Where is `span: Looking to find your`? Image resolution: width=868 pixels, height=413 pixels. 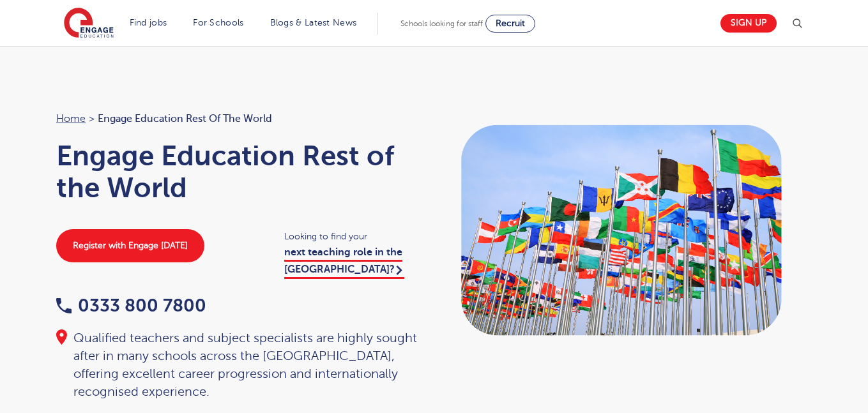
span: Looking to find your is located at coordinates (353, 236).